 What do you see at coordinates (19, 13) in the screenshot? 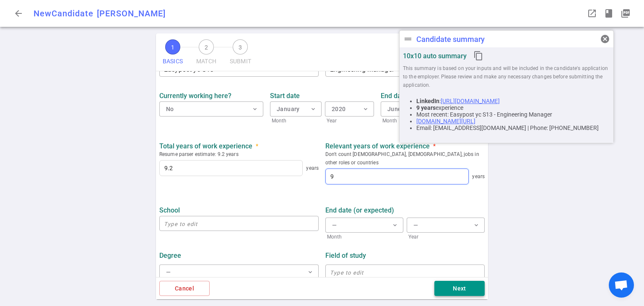
I see `span: arrow_back` at bounding box center [19, 13].